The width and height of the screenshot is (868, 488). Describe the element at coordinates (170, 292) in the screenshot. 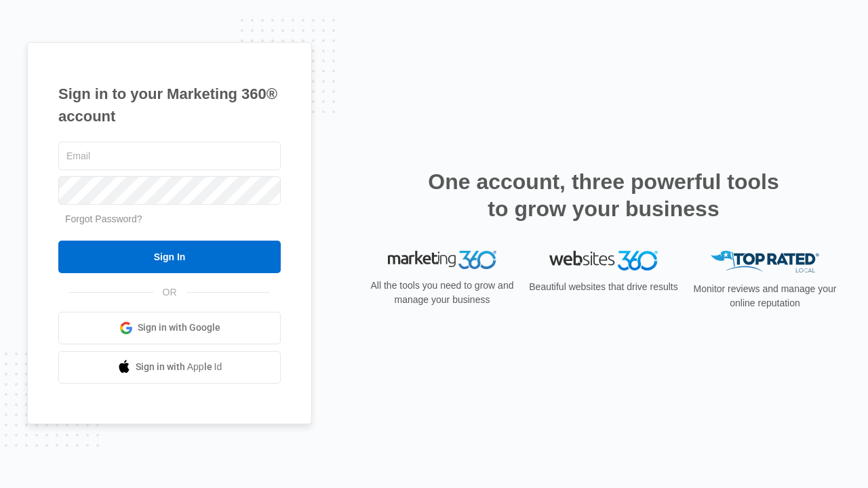

I see `span: OR` at that location.